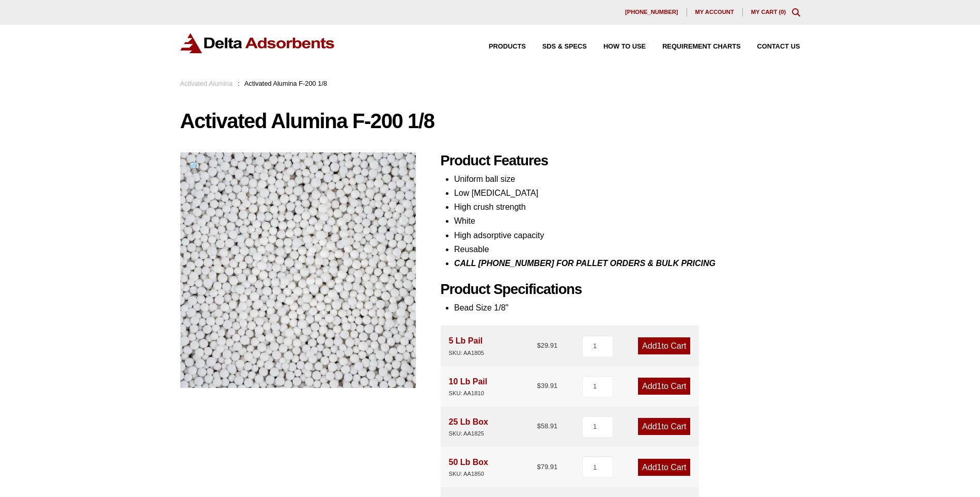  Describe the element at coordinates (468, 393) in the screenshot. I see `div: SKU: AA1810` at that location.